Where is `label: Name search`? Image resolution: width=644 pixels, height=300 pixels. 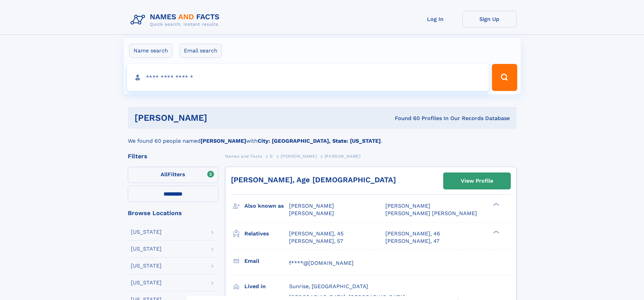
label: Name search is located at coordinates (150, 51).